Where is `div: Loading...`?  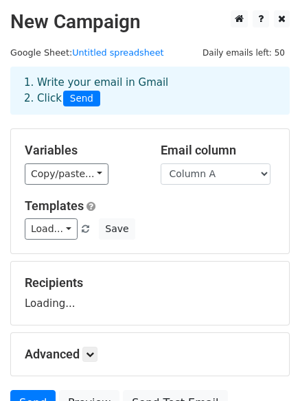
div: Loading... is located at coordinates (150, 293).